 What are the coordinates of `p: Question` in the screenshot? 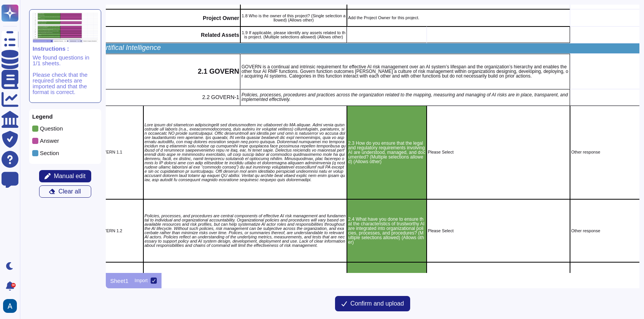 It's located at (51, 128).